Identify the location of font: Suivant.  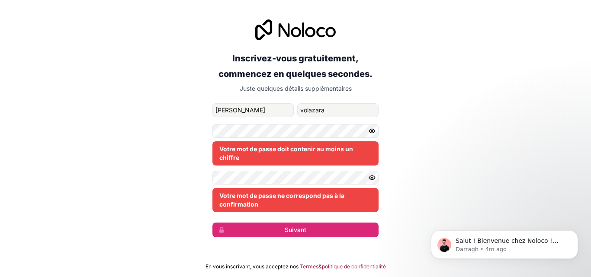
(295, 230).